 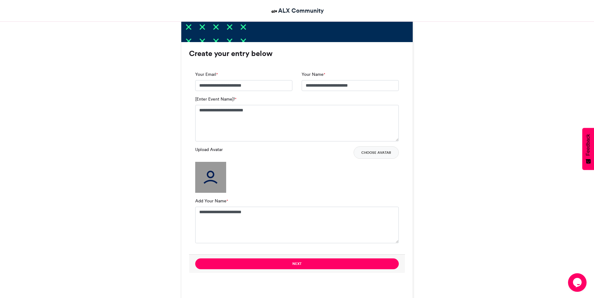 What do you see at coordinates (297, 264) in the screenshot?
I see `button: Next` at bounding box center [297, 264].